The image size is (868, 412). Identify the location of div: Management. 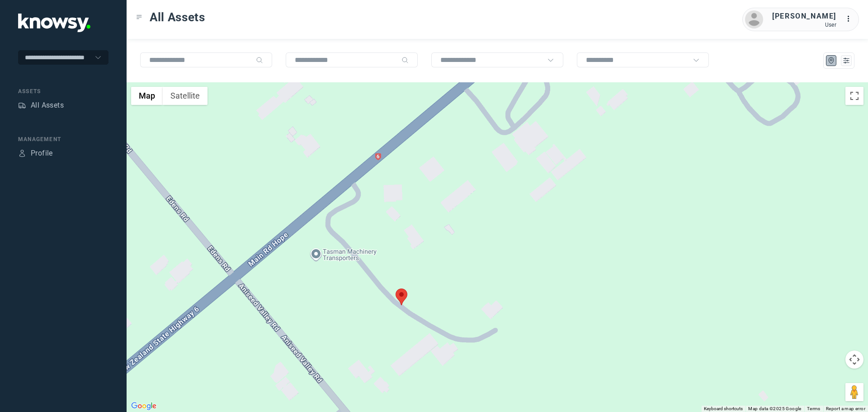
(63, 140).